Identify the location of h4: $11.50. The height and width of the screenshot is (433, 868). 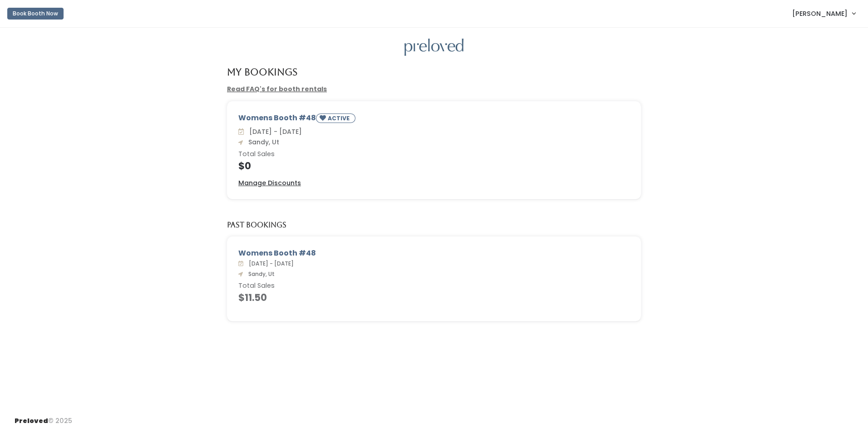
(434, 297).